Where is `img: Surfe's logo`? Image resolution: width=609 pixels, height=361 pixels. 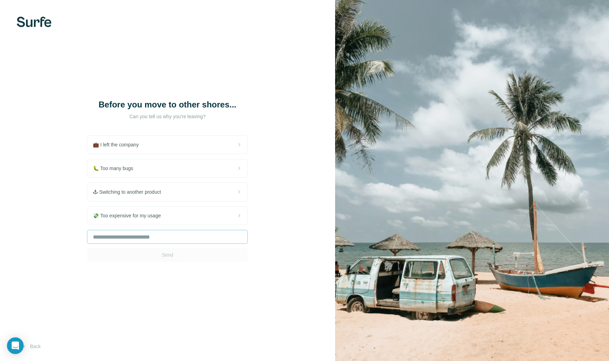
img: Surfe's logo is located at coordinates (34, 22).